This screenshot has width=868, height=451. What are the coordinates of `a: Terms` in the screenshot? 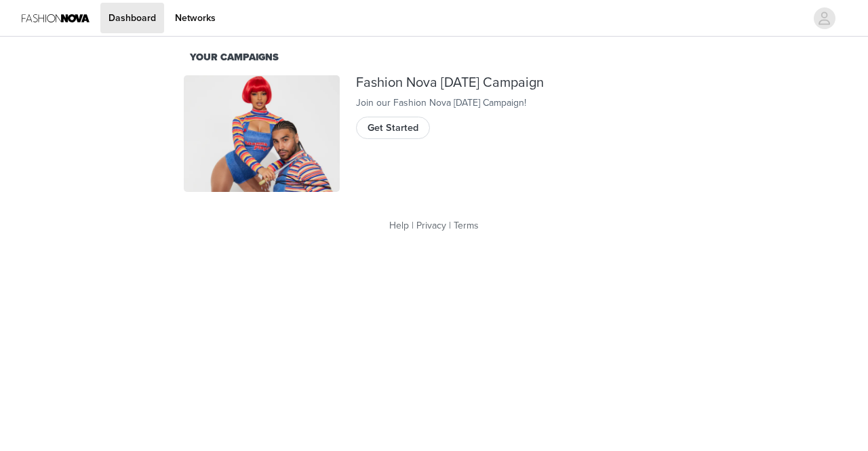 It's located at (465, 225).